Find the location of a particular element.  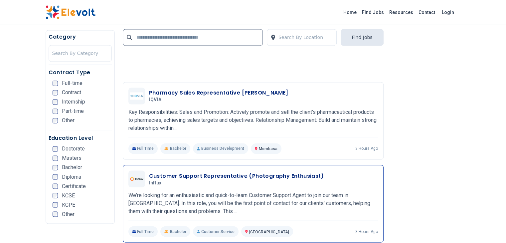

h5: Education Level is located at coordinates (80, 138).